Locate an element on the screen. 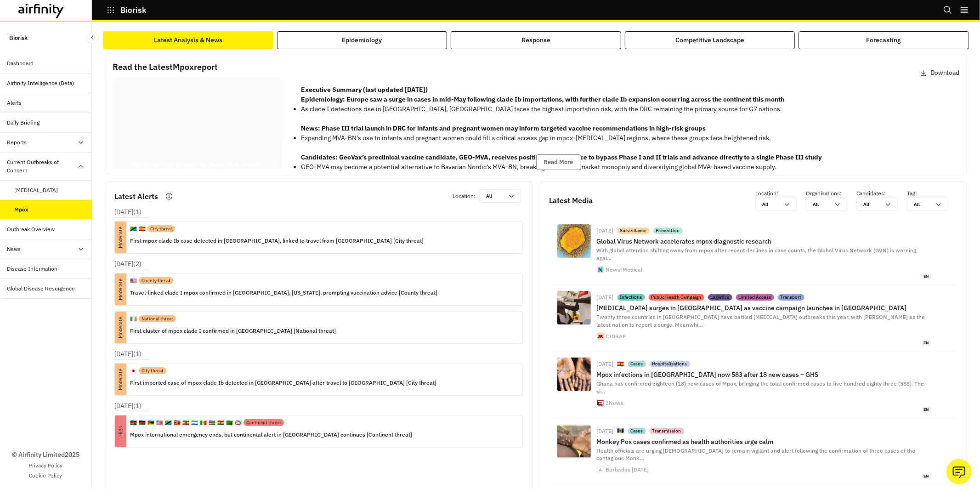  div: CIDRAP is located at coordinates (616, 337).